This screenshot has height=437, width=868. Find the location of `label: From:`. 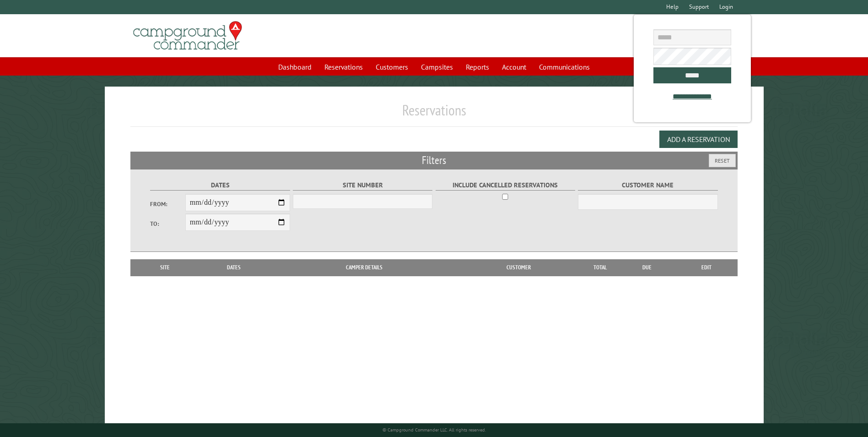

label: From: is located at coordinates (168, 204).